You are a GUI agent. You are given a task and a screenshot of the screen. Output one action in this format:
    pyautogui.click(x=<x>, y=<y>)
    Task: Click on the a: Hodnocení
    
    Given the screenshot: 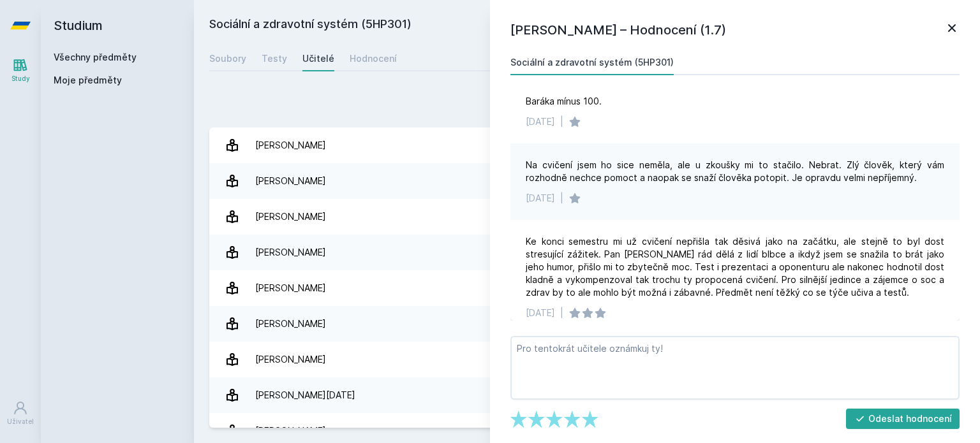 What is the action you would take?
    pyautogui.click(x=373, y=58)
    